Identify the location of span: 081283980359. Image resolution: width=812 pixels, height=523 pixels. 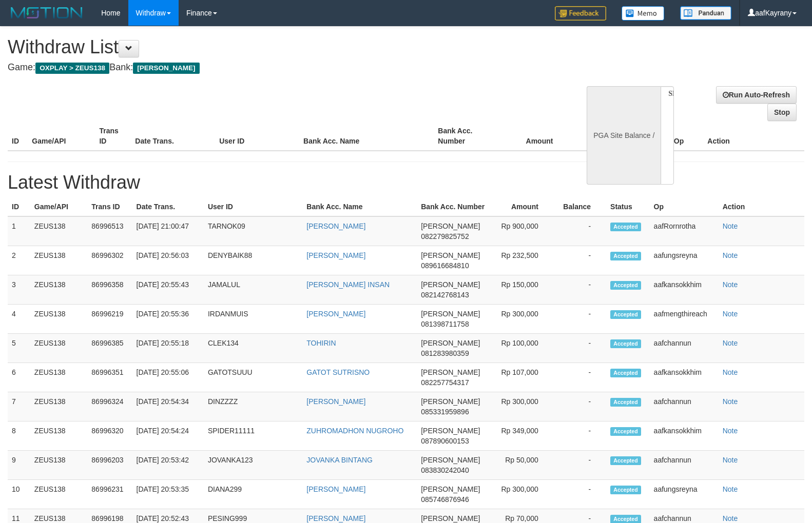
(445, 354).